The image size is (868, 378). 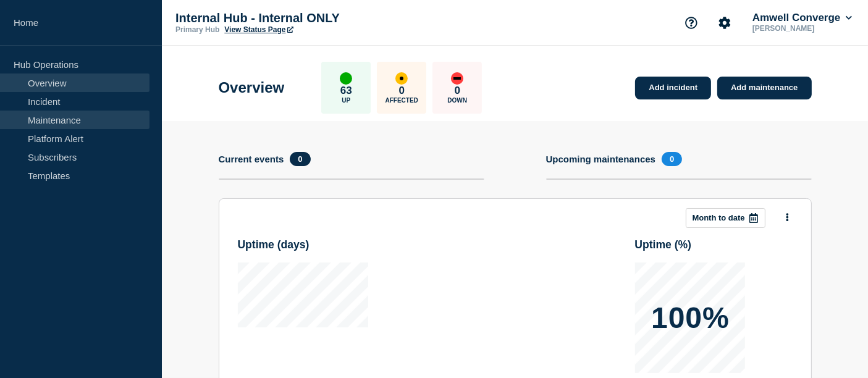 I want to click on div: affected, so click(x=402, y=78).